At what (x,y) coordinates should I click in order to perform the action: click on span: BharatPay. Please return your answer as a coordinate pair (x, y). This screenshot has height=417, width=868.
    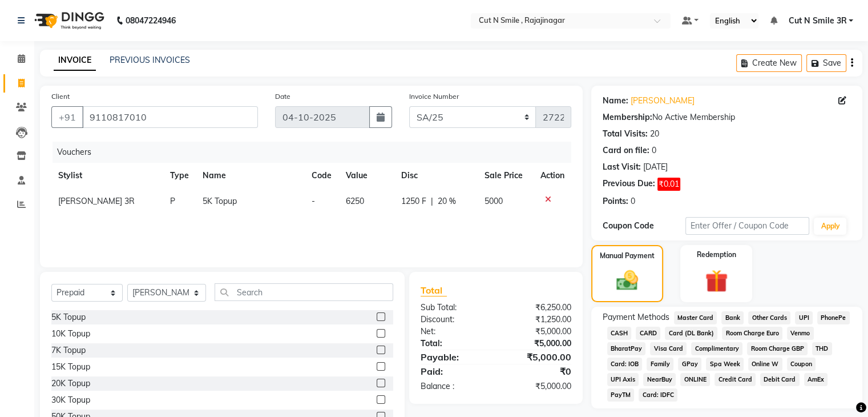
    Looking at the image, I should click on (626, 348).